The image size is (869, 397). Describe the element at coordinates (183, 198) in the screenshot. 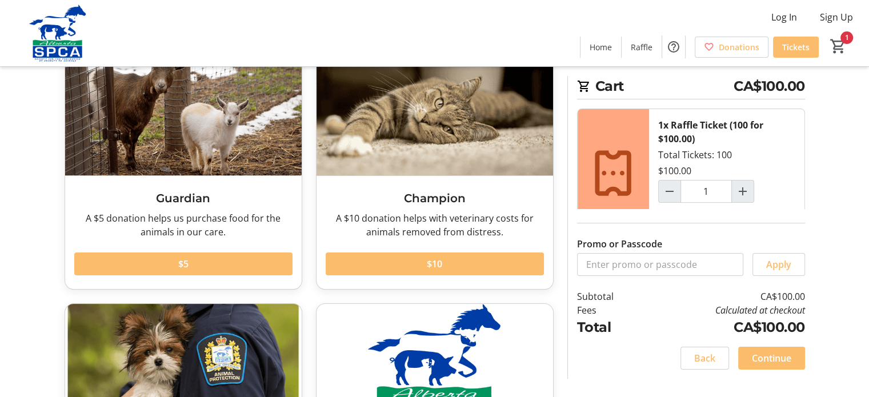

I see `h3: Guardian` at that location.